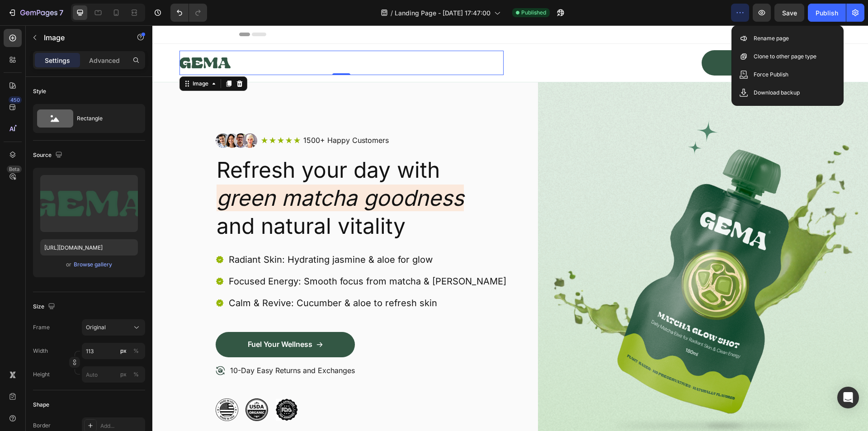 The width and height of the screenshot is (868, 431). Describe the element at coordinates (93, 265) in the screenshot. I see `button: Browse gallery` at that location.